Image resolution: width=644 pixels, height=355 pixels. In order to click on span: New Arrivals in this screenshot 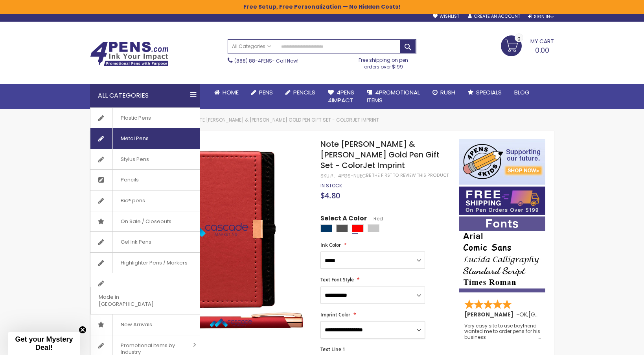, I will do `click(136, 325)`.